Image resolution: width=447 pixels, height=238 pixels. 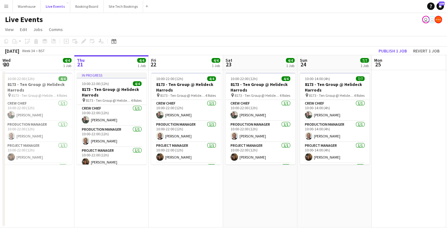 What do you see at coordinates (9, 30) in the screenshot?
I see `a: View` at bounding box center [9, 30].